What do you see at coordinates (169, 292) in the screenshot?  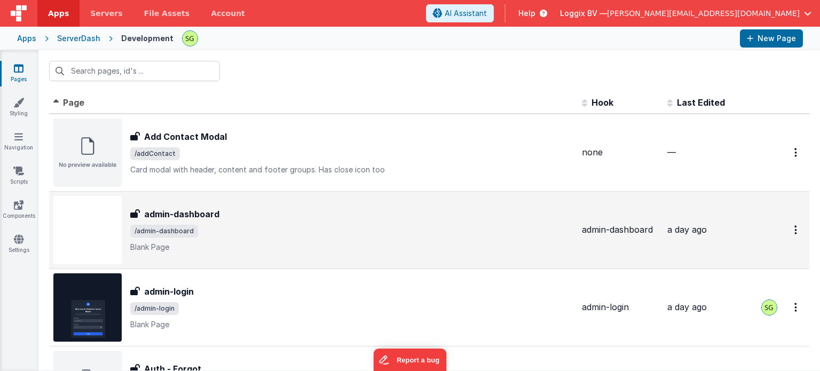 I see `h3: admin-login` at bounding box center [169, 292].